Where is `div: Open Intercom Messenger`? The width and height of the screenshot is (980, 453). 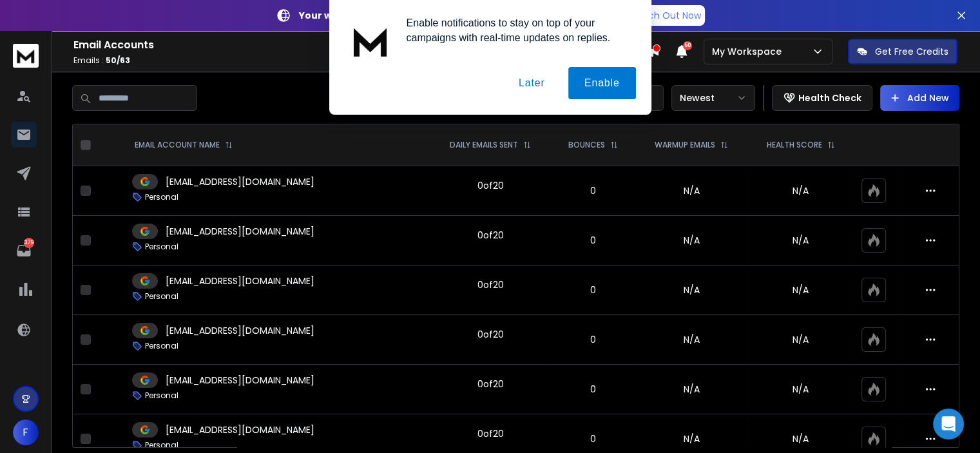
div: Open Intercom Messenger is located at coordinates (948, 424).